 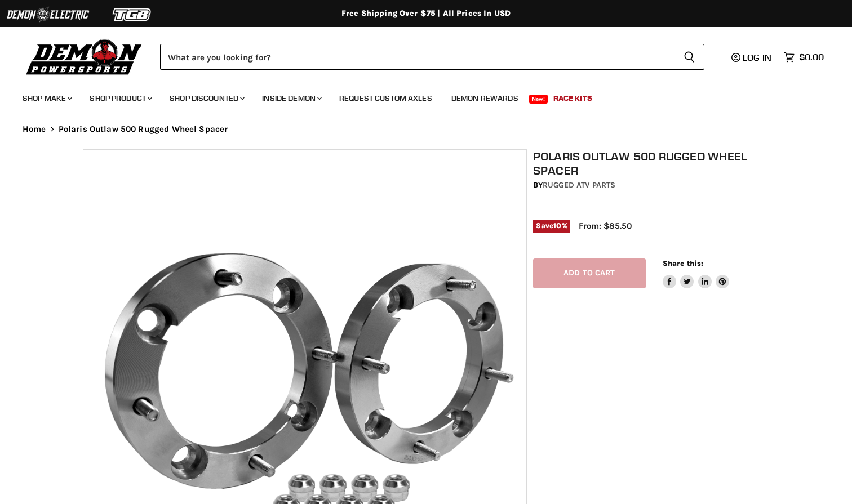 What do you see at coordinates (133, 14) in the screenshot?
I see `img: TGB Logo 2` at bounding box center [133, 14].